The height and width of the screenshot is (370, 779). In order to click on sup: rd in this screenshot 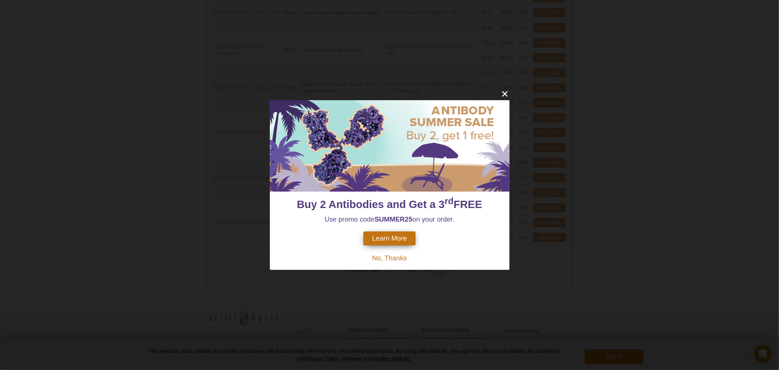, I will do `click(449, 200)`.